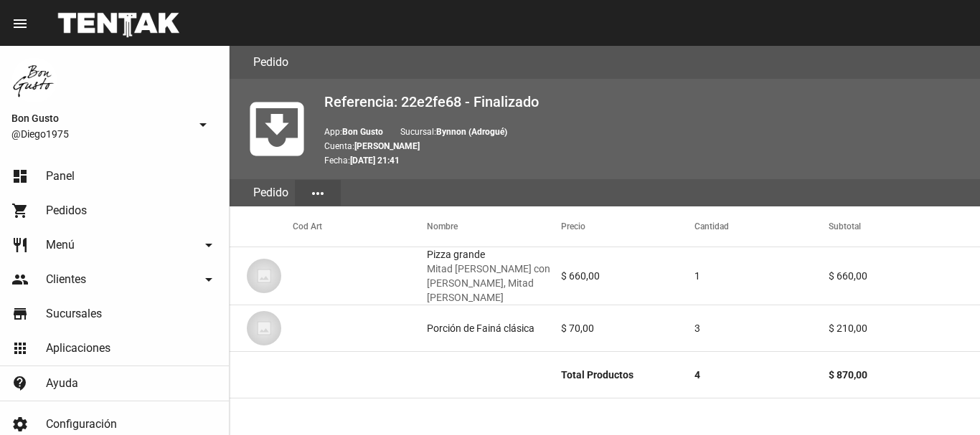 This screenshot has height=435, width=980. Describe the element at coordinates (20, 176) in the screenshot. I see `mat-icon: dashboard` at that location.